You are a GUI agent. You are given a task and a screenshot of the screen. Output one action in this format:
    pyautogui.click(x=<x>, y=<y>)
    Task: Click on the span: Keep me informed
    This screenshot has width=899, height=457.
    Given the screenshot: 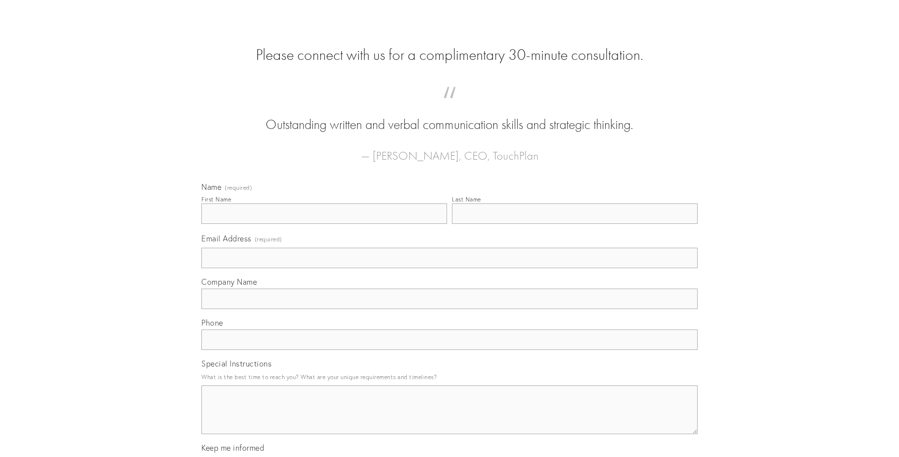 What is the action you would take?
    pyautogui.click(x=232, y=447)
    